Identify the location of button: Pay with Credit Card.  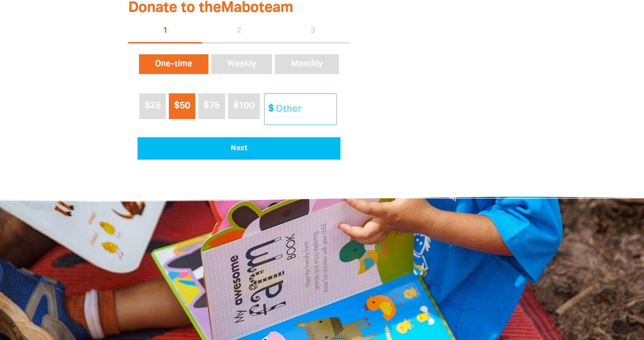
(239, 148).